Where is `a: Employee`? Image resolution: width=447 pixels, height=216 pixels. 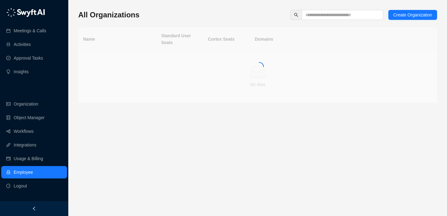 a: Employee is located at coordinates (23, 172).